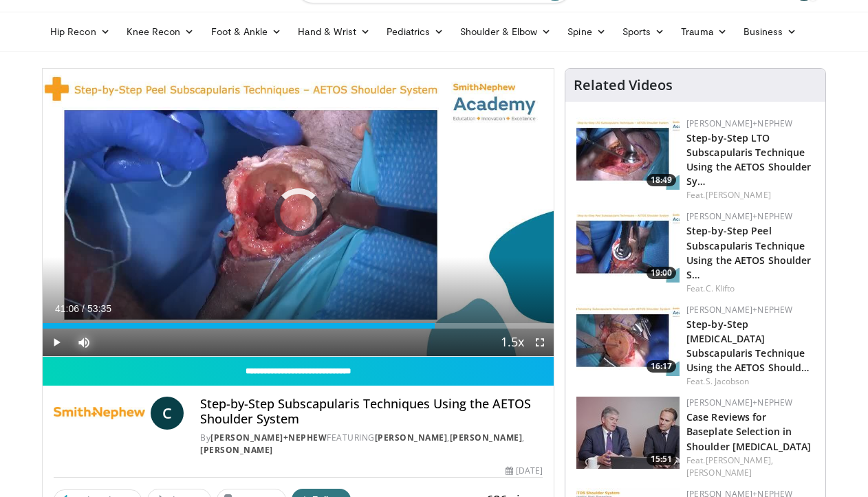 This screenshot has width=868, height=497. I want to click on button: Fullscreen, so click(540, 343).